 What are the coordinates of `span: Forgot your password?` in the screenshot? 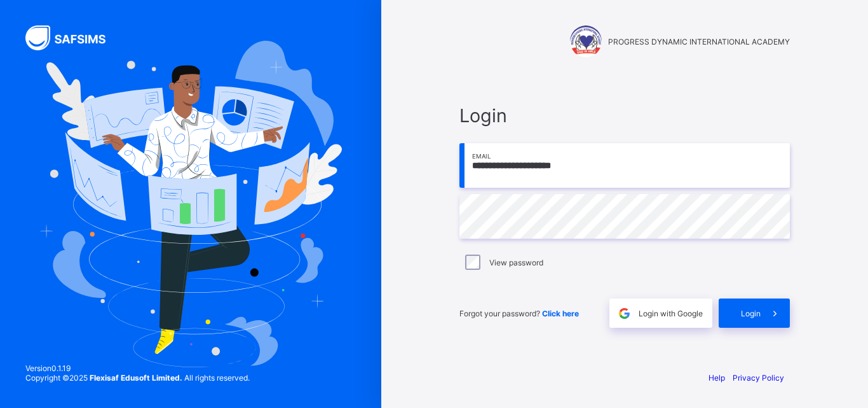 It's located at (519, 313).